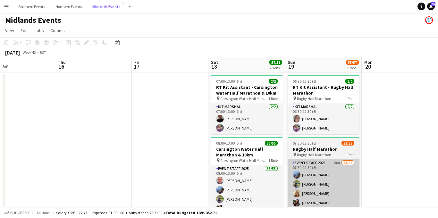 The height and width of the screenshot is (218, 438). Describe the element at coordinates (57, 30) in the screenshot. I see `a: Comms` at that location.